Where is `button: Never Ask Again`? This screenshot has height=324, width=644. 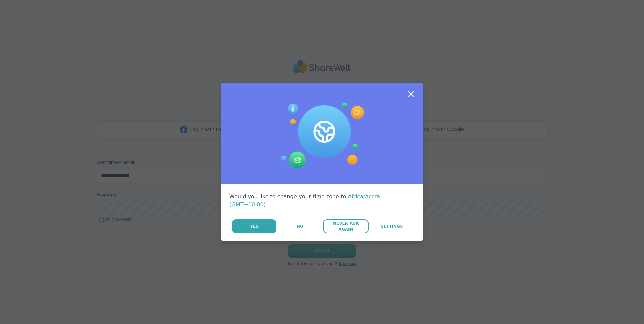 button: Never Ask Again is located at coordinates (346, 226).